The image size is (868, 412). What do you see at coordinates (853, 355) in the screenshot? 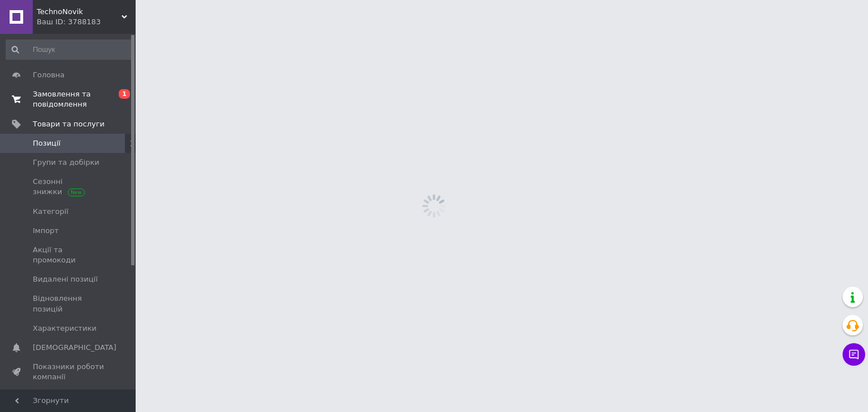
I see `button: Чат з покупцем` at bounding box center [853, 355].